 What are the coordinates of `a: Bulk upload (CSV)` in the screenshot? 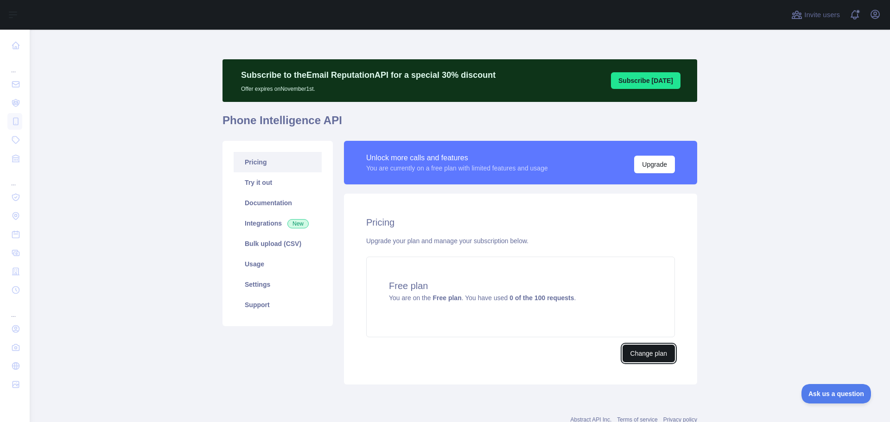 It's located at (278, 244).